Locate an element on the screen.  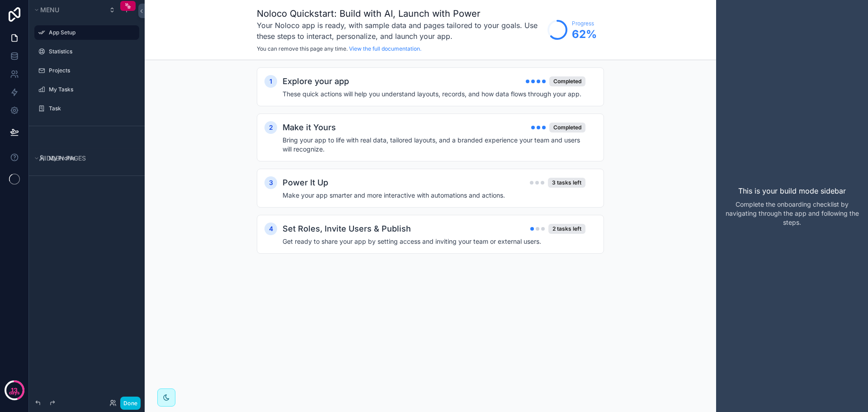
p: 13 is located at coordinates (14, 391).